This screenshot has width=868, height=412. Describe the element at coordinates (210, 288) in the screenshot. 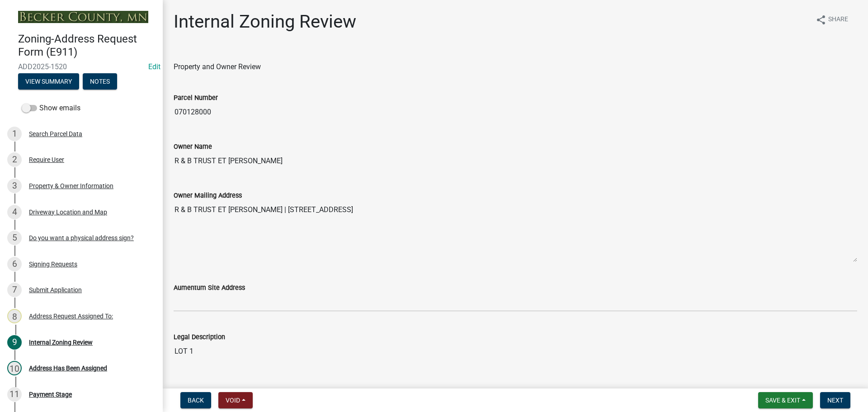

I see `label: Aumentum Site Address` at that location.